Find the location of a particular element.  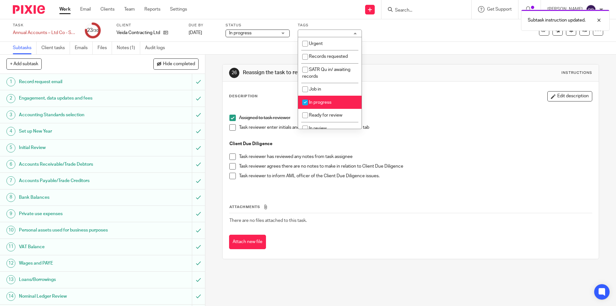

h1: Wages and PAYE is located at coordinates (74, 263).